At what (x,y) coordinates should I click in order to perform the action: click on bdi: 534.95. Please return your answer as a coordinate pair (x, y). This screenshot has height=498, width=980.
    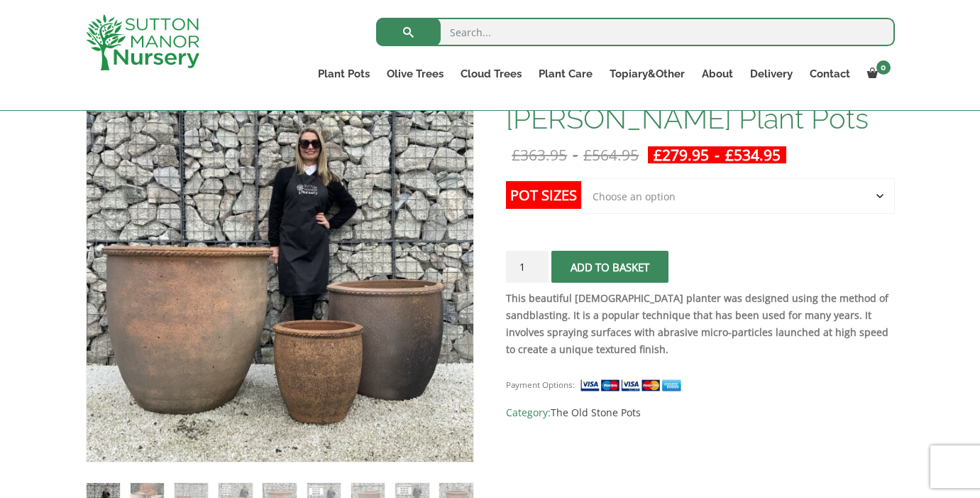
    Looking at the image, I should click on (753, 155).